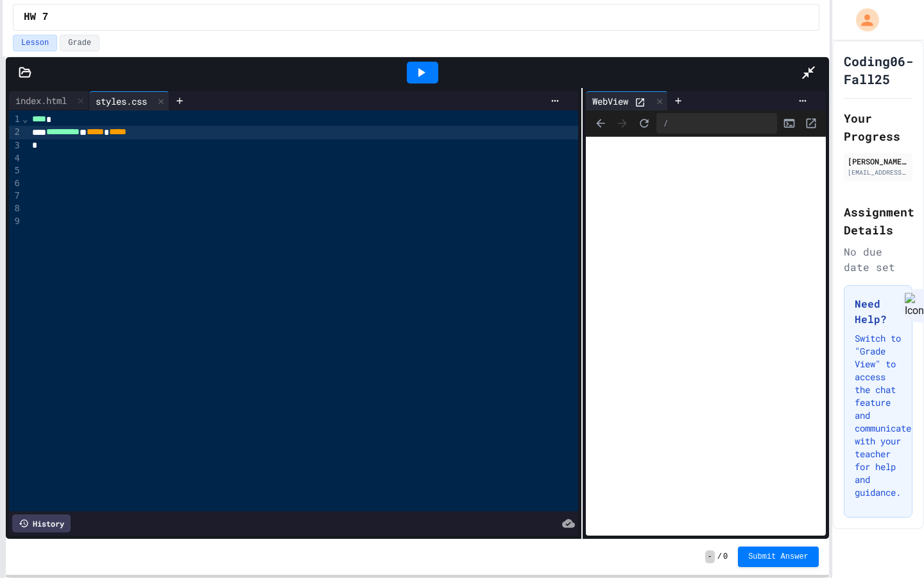  What do you see at coordinates (622, 123) in the screenshot?
I see `span: Forward` at bounding box center [622, 123].